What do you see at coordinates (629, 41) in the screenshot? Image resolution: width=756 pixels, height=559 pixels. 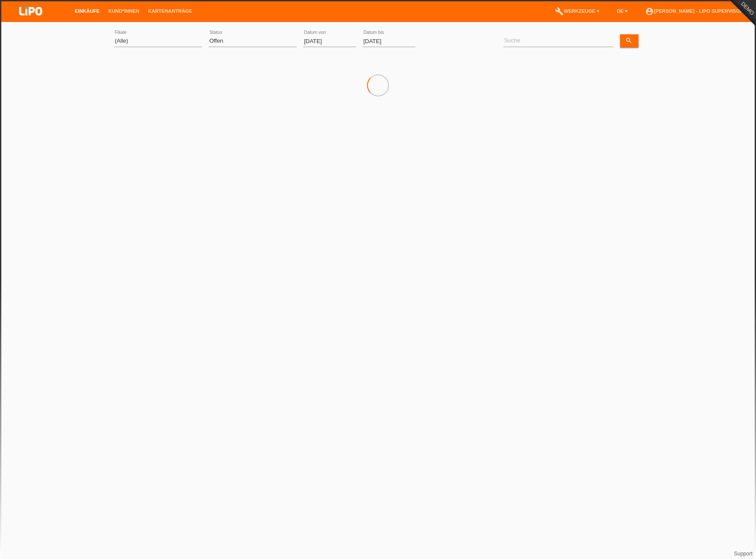 I see `i: search` at bounding box center [629, 41].